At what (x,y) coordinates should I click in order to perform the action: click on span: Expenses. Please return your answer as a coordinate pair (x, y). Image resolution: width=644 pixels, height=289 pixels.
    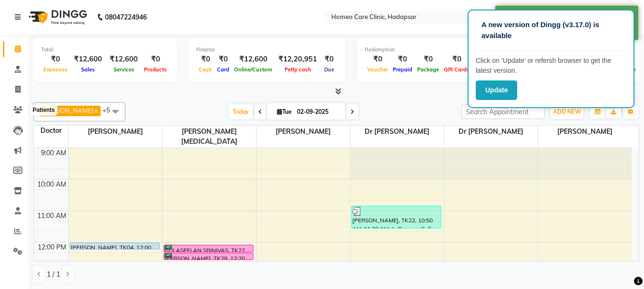
    Looking at the image, I should click on (55, 69).